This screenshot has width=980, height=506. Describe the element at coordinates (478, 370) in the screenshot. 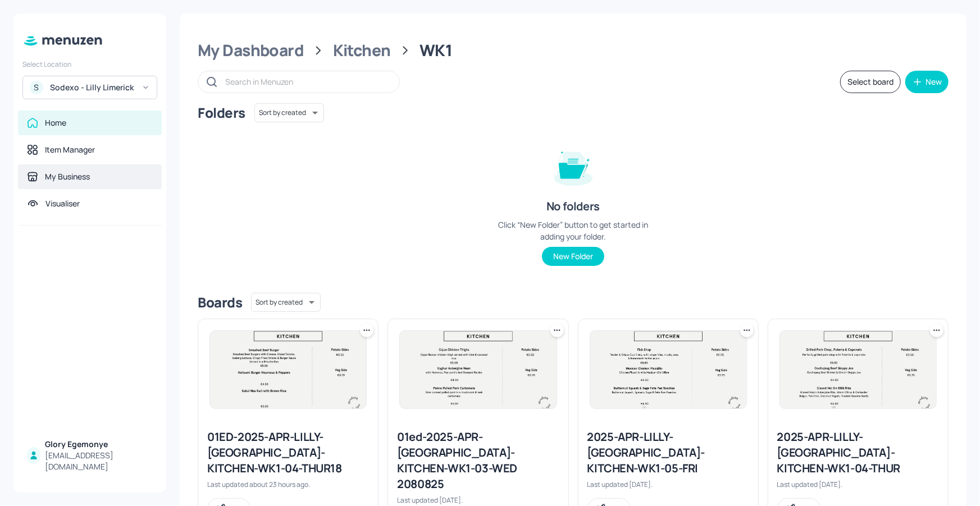

I see `img: 2025-08-20-17556877697847fee2a20ebf.jpeg` at that location.